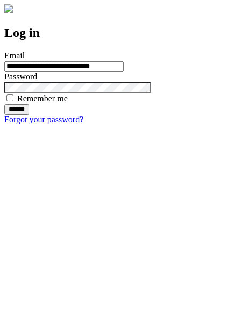 Image resolution: width=242 pixels, height=323 pixels. Describe the element at coordinates (43, 119) in the screenshot. I see `a: Forgot your password?` at that location.